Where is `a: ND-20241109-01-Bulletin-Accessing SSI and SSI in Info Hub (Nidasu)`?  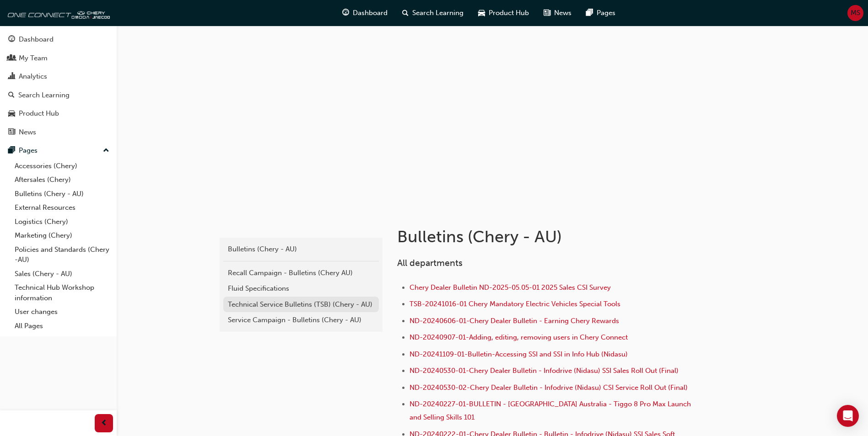
a: ND-20241109-01-Bulletin-Accessing SSI and SSI in Info Hub (Nidasu) is located at coordinates (518, 354).